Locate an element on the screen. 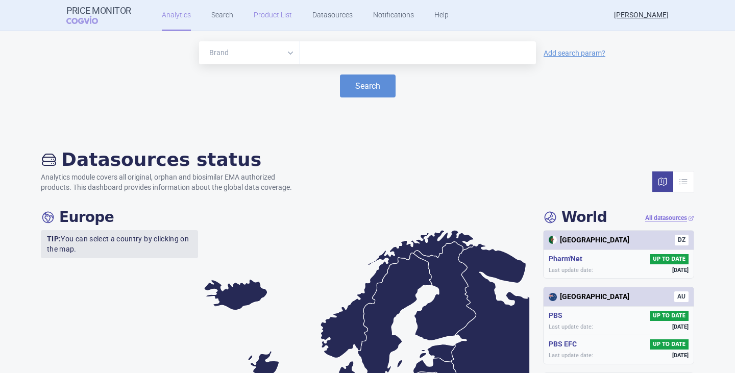  strong: Price Monitor is located at coordinates (99, 11).